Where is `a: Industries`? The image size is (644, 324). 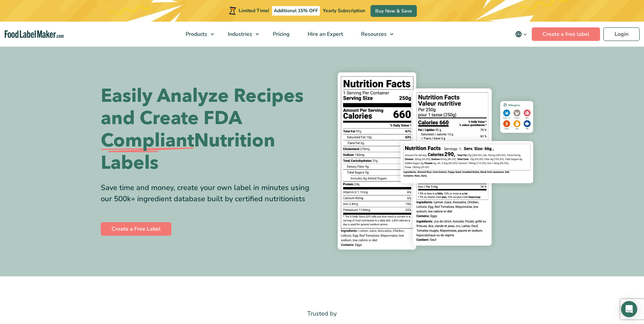
a: Industries is located at coordinates (241, 34).